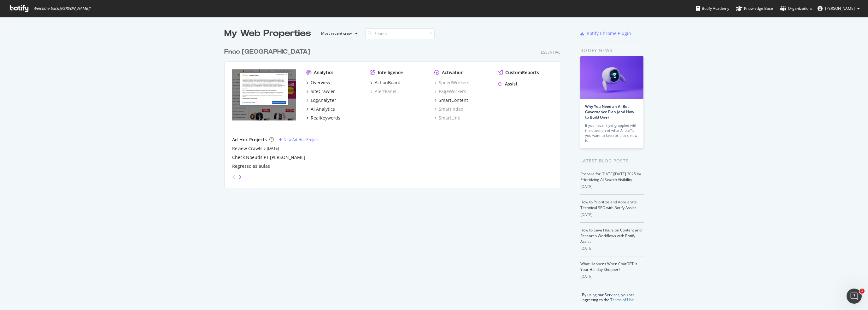 This screenshot has width=868, height=310. What do you see at coordinates (450, 92) in the screenshot?
I see `a: PageWorkers` at bounding box center [450, 92].